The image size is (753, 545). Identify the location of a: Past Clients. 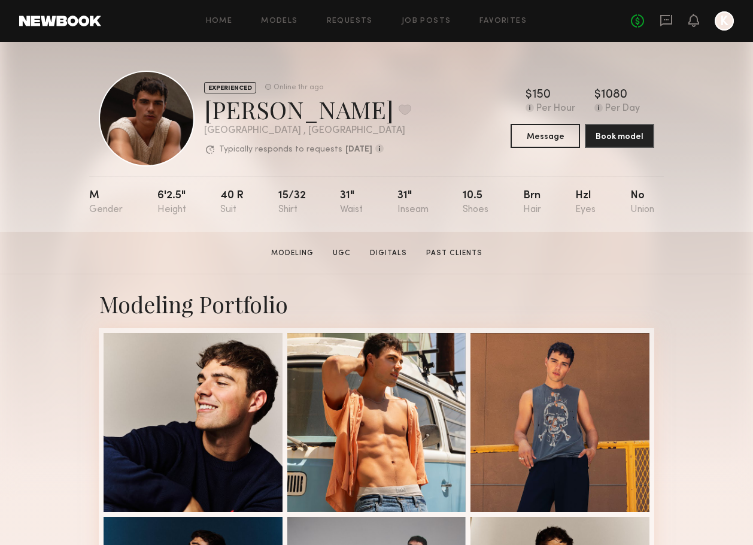
(455, 253).